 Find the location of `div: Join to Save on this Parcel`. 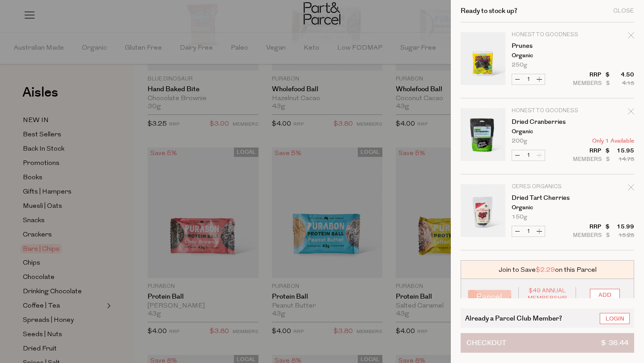

div: Join to Save on this Parcel is located at coordinates (548, 269).